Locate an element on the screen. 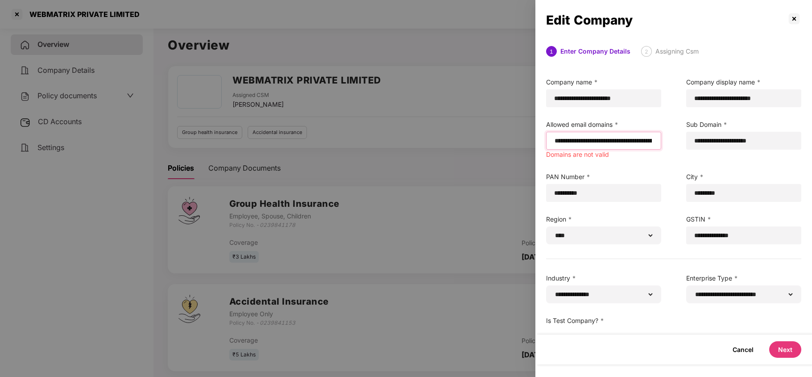 The image size is (812, 377). label: Is Test Company? is located at coordinates (604, 320).